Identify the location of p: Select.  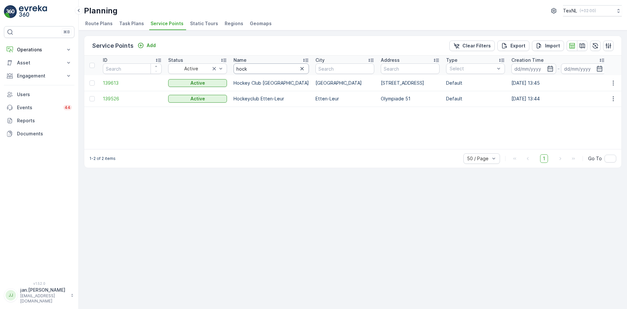
(472, 69).